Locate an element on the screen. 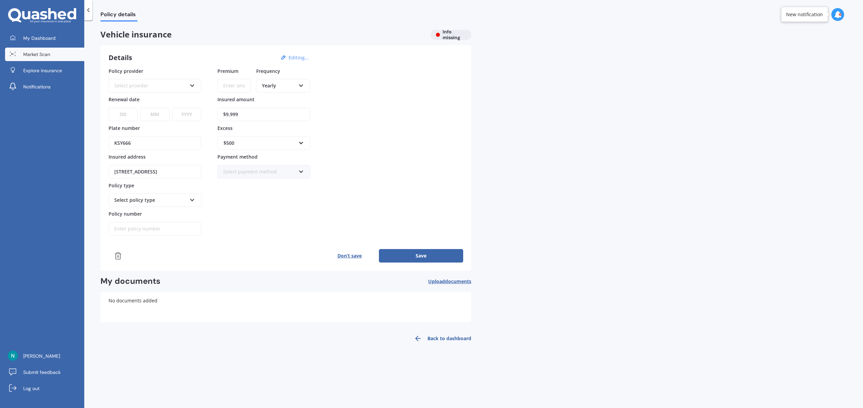  input: Enter address is located at coordinates (155, 172).